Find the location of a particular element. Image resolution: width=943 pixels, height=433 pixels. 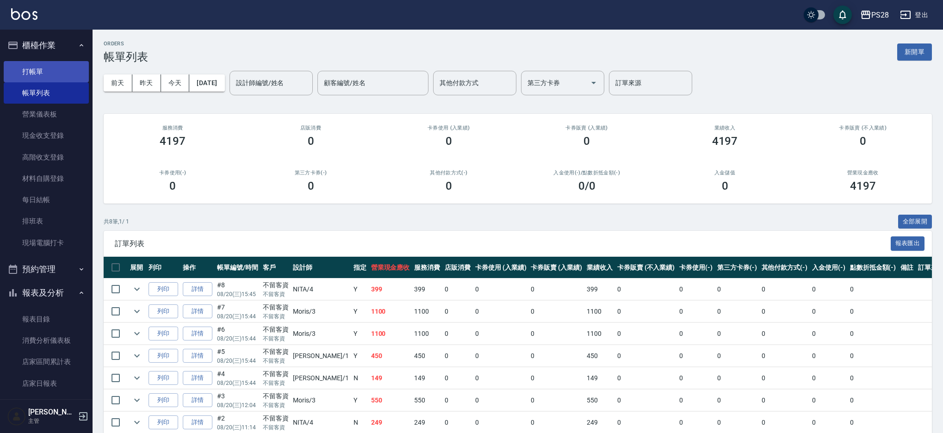

a: 材料自購登錄 is located at coordinates (46, 179).